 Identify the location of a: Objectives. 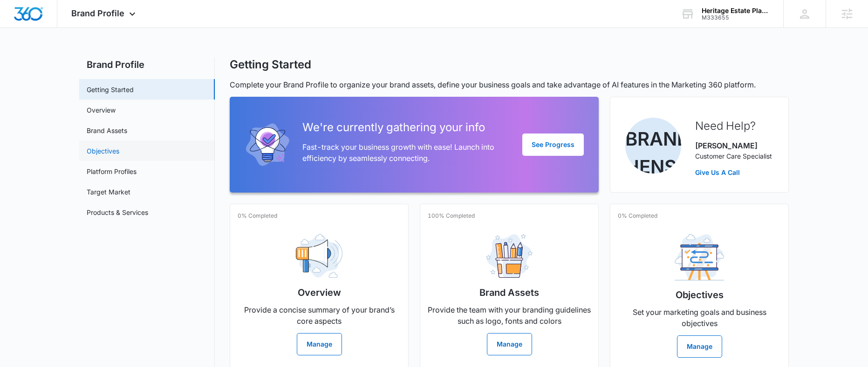
(103, 151).